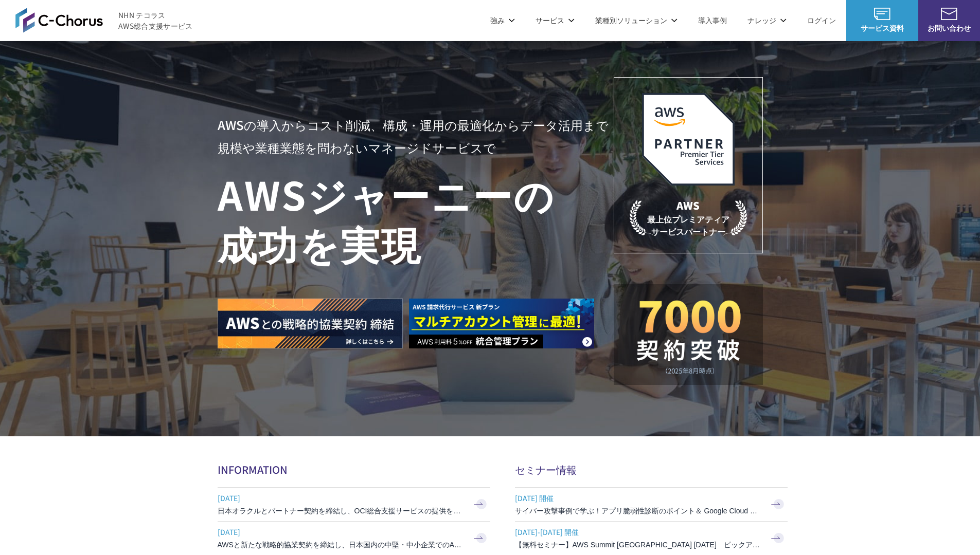 The image size is (980, 555). Describe the element at coordinates (341, 545) in the screenshot. I see `h3: AWSと新たな戦略的協業契約を締結し、日本国内の中堅・中小企業でのAWS活用を加速` at that location.